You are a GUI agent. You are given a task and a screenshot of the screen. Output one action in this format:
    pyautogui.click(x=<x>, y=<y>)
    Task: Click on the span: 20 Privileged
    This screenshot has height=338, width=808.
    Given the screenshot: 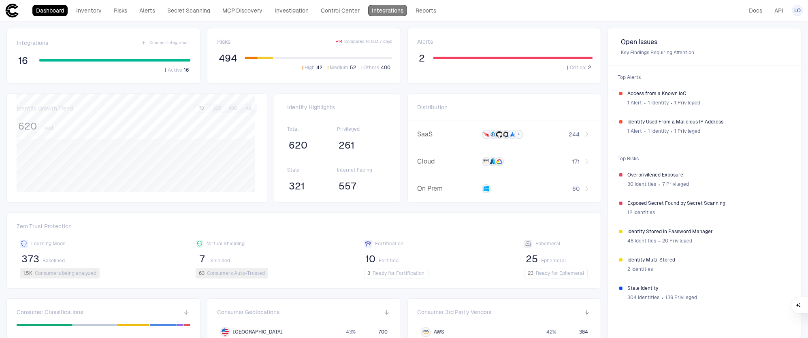 What is the action you would take?
    pyautogui.click(x=677, y=241)
    